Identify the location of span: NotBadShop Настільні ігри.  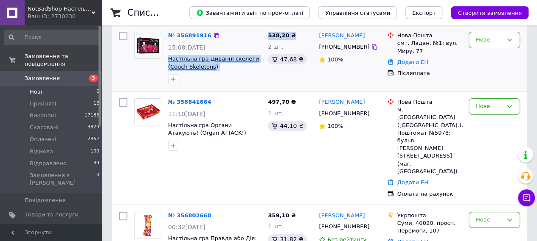
(59, 9).